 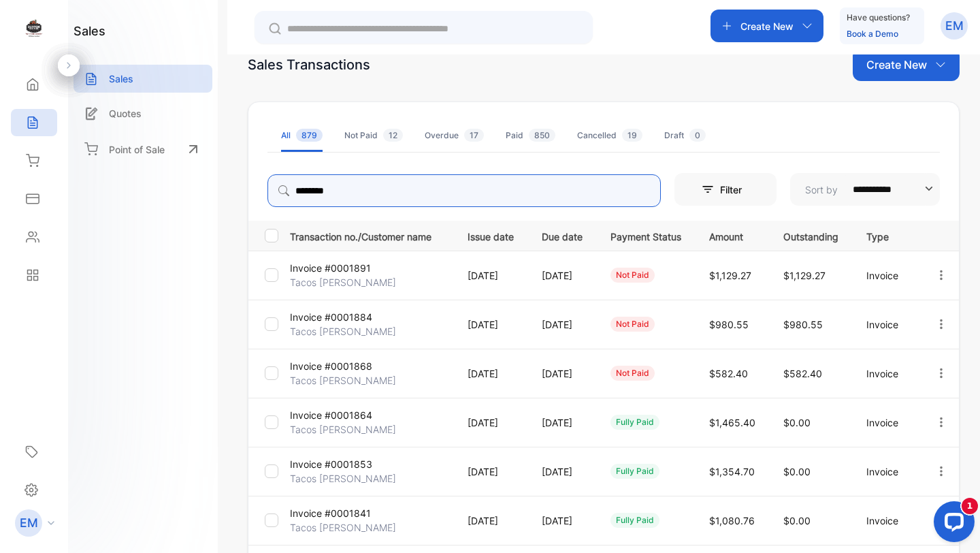 What do you see at coordinates (684, 135) in the screenshot?
I see `div: Draft` at bounding box center [684, 135].